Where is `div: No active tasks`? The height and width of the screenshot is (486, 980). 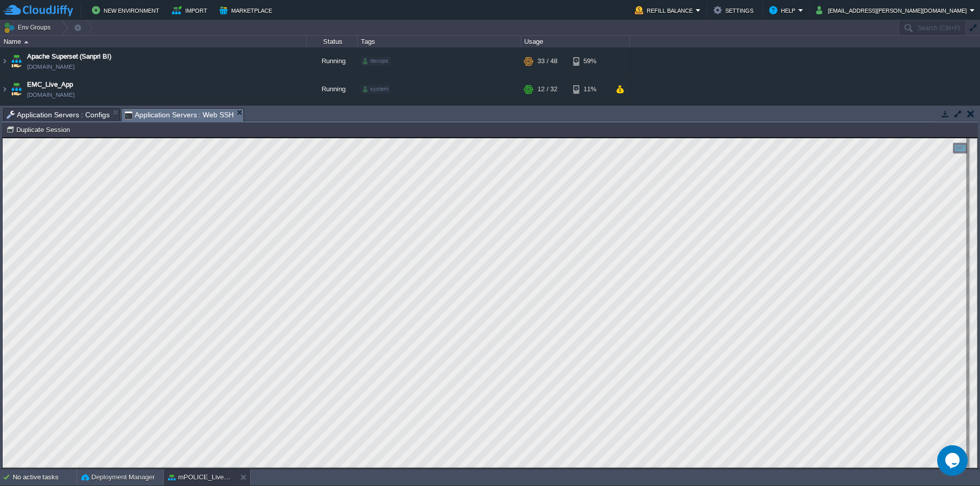
div: No active tasks is located at coordinates (44, 478).